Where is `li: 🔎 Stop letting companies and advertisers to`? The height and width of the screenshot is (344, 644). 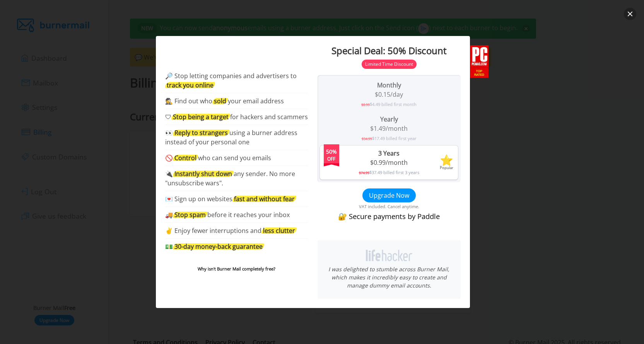 li: 🔎 Stop letting companies and advertisers to is located at coordinates (237, 82).